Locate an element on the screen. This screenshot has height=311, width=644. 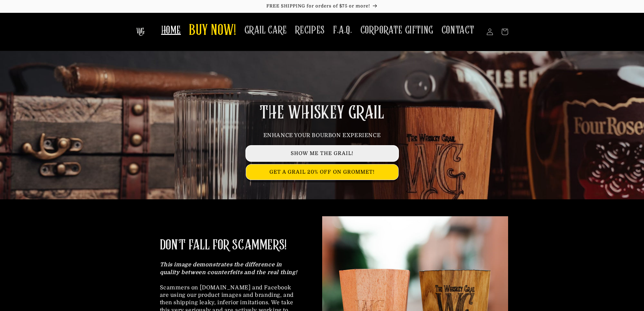
span: F.A.Q. is located at coordinates (342, 30).